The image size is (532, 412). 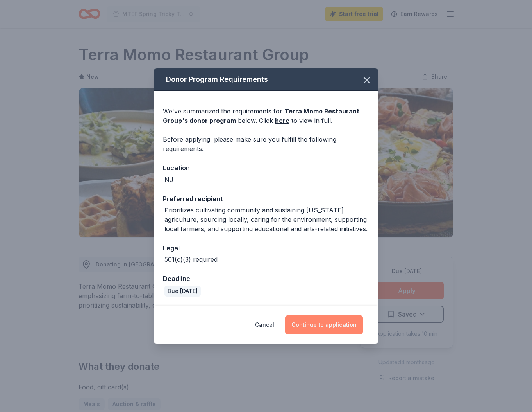 I want to click on div: Deadline, so click(x=266, y=278).